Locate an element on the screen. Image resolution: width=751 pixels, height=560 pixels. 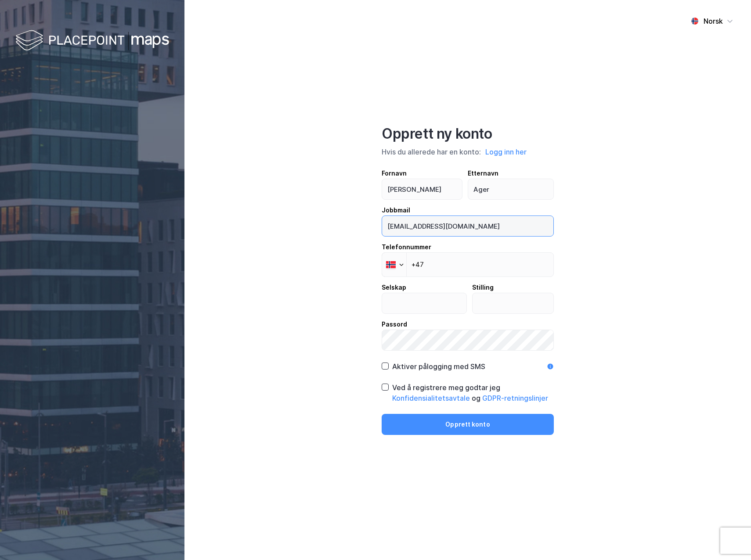
div: Stilling is located at coordinates (513, 288).